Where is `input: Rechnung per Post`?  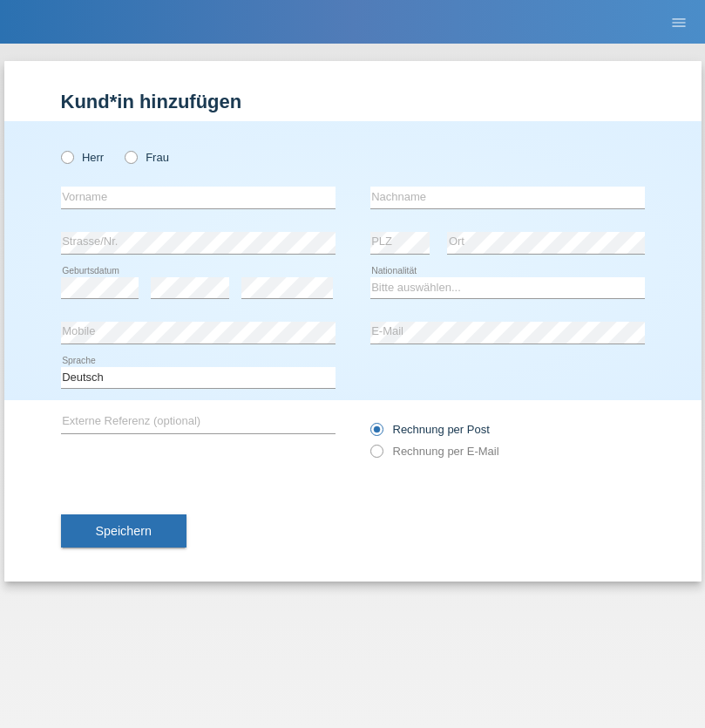 input: Rechnung per Post is located at coordinates (375, 433).